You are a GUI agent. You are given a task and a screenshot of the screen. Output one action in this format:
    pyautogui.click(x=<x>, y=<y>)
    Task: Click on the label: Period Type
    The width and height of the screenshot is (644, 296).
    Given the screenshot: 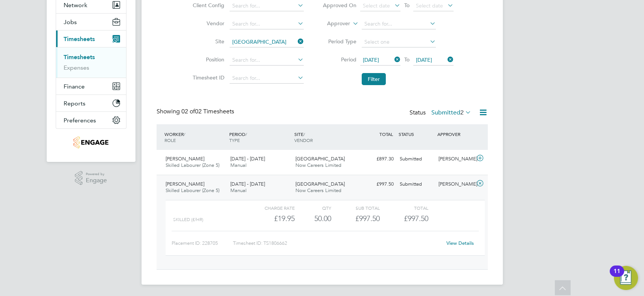 What is the action you would take?
    pyautogui.click(x=339, y=42)
    